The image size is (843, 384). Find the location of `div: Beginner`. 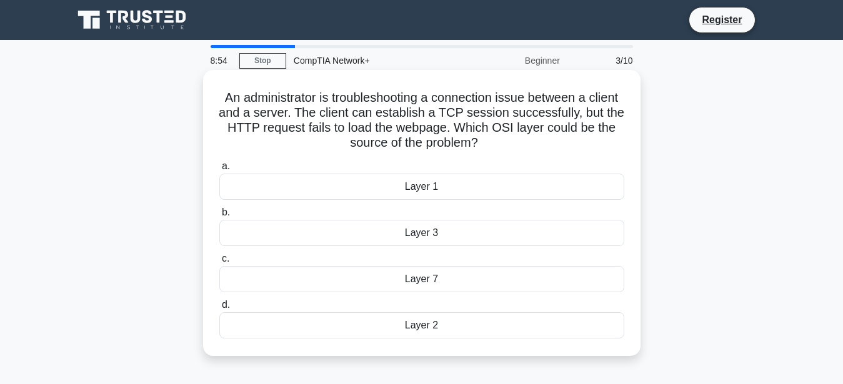

div: Beginner is located at coordinates (513, 61).